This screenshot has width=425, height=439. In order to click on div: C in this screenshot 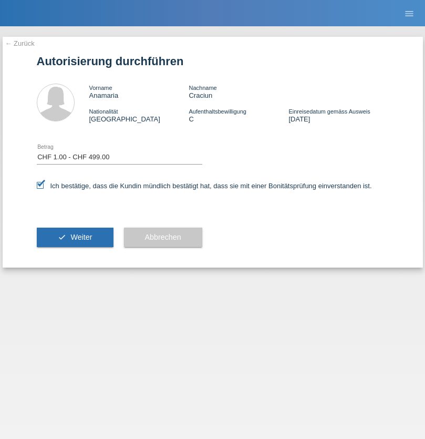, I will do `click(239, 115)`.